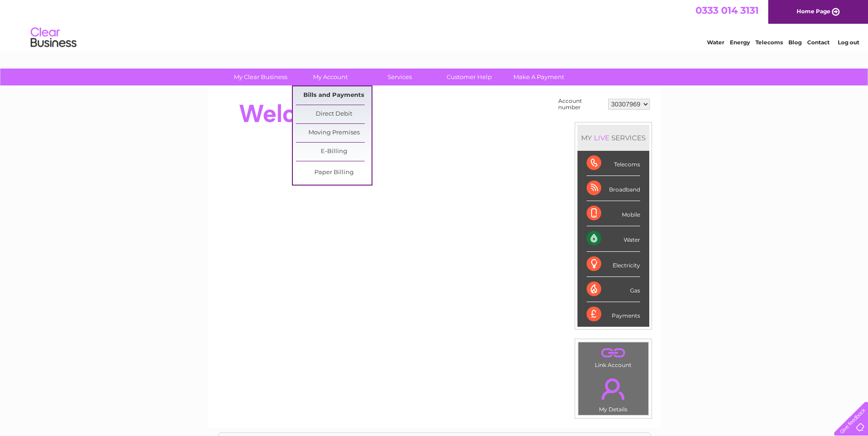 This screenshot has width=868, height=436. I want to click on td: My Details, so click(613, 393).